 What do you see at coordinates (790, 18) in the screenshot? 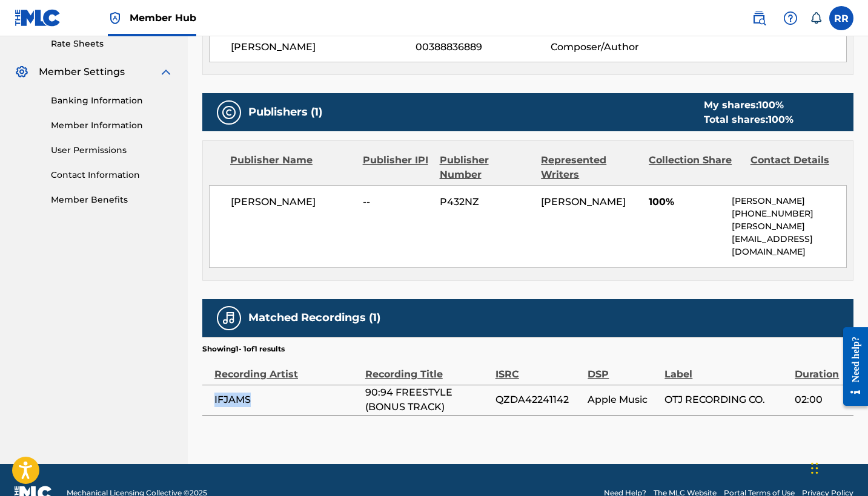
I see `div: Help` at bounding box center [790, 18].